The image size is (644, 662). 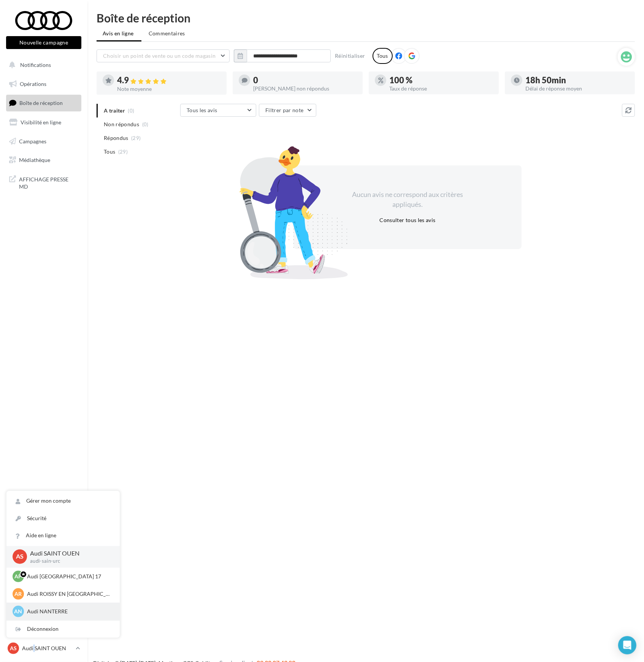 What do you see at coordinates (366, 18) in the screenshot?
I see `div: Boîte de réception` at bounding box center [366, 18].